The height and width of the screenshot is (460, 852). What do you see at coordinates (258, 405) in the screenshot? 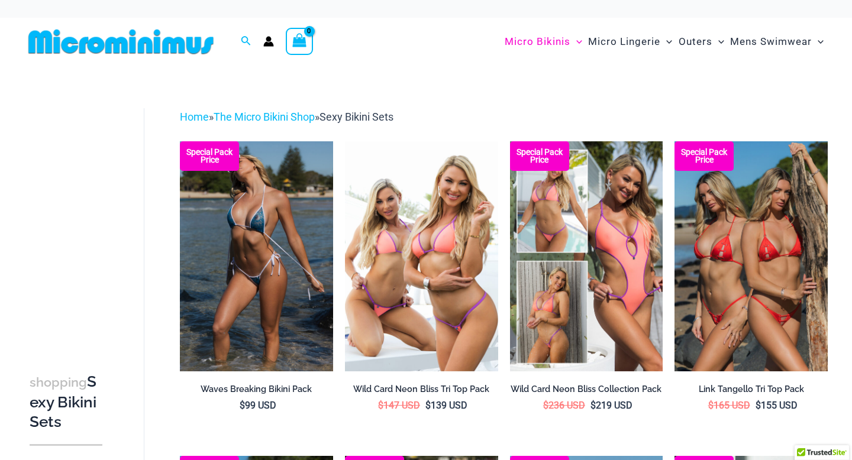
I see `bdi: 99 USD` at bounding box center [258, 405].